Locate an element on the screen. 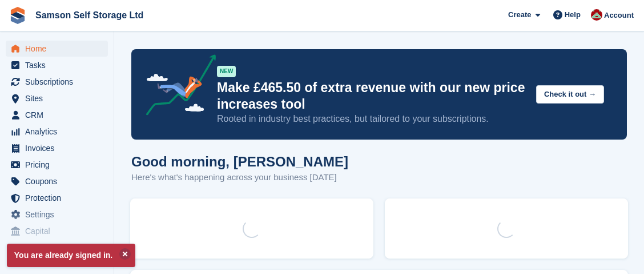 The image size is (644, 274). span: Sites is located at coordinates (60, 99).